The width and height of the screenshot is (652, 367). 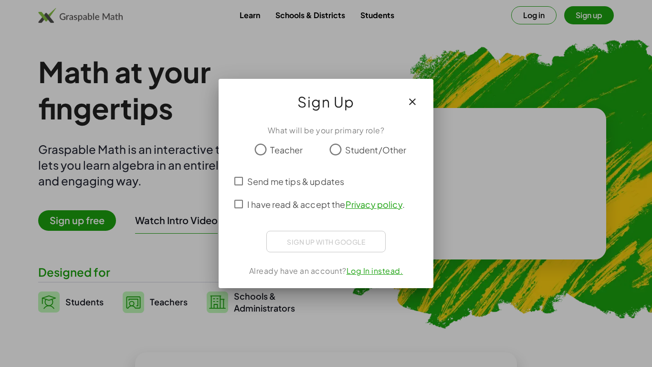 What do you see at coordinates (374, 204) in the screenshot?
I see `a: Privacy policy` at bounding box center [374, 204].